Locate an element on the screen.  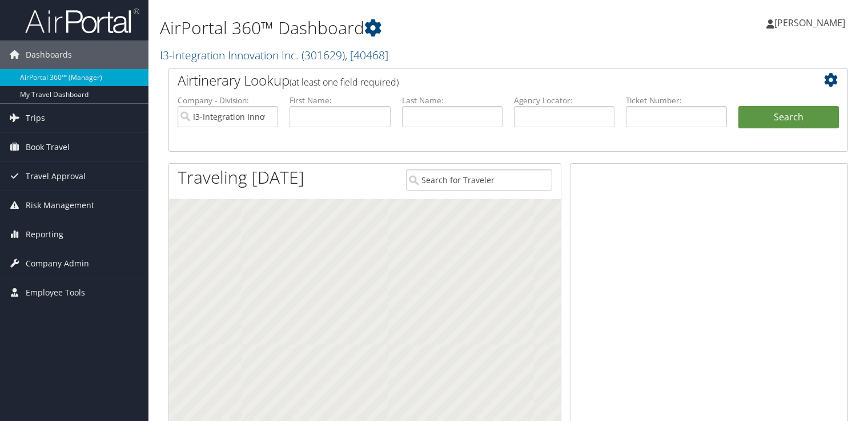
input: Search for Traveler is located at coordinates (479, 180).